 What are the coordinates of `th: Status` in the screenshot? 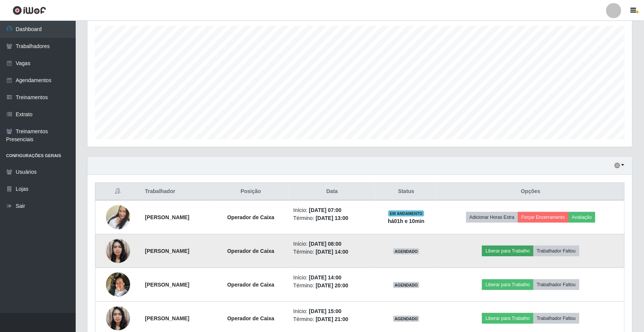 It's located at (406, 192).